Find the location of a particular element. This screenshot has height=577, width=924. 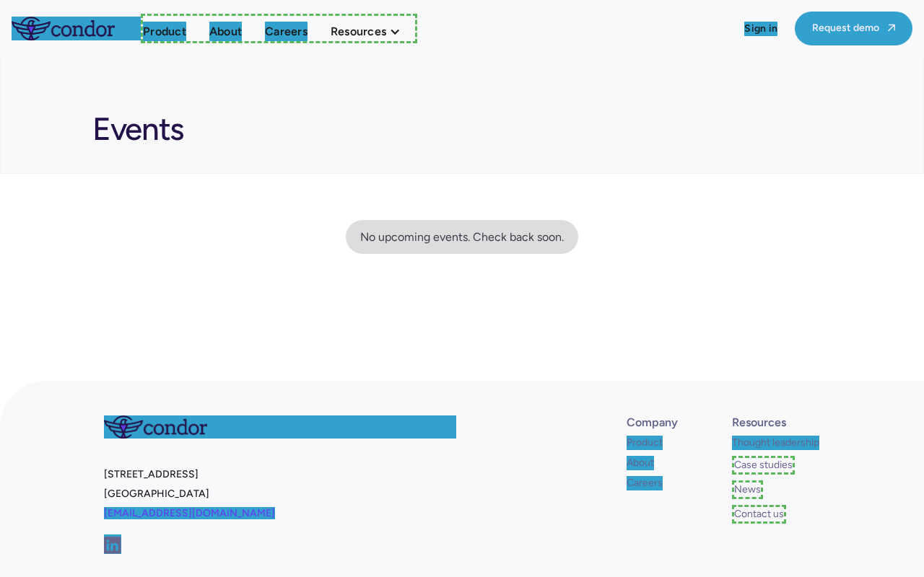

a: home is located at coordinates (76, 28).